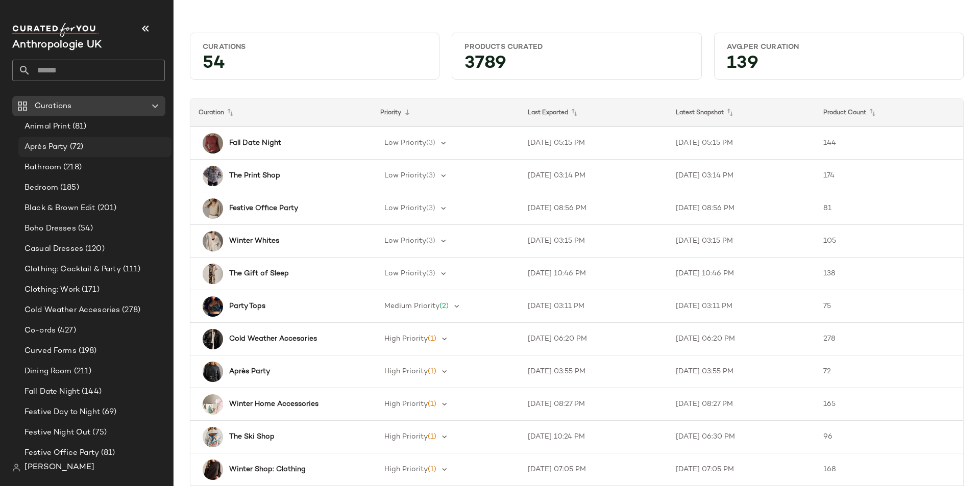 Image resolution: width=980 pixels, height=486 pixels. Describe the element at coordinates (213, 307) in the screenshot. I see `img: 78901345_090_b` at that location.